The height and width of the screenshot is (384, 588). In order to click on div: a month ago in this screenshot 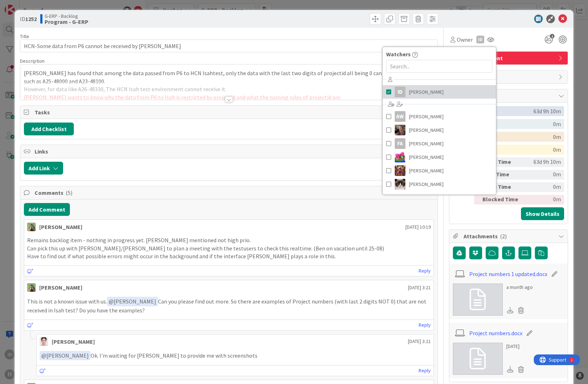, I will do `click(519, 287)`.